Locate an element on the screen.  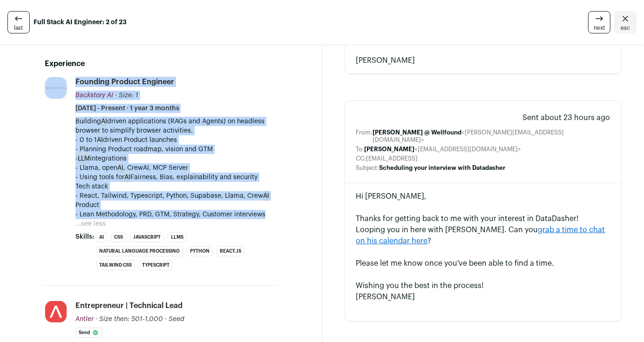
li: JavaScript is located at coordinates (146, 237).